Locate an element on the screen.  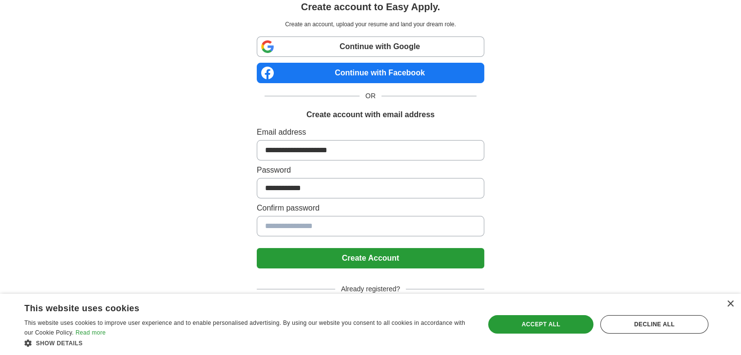
label: Confirm password is located at coordinates (370, 208).